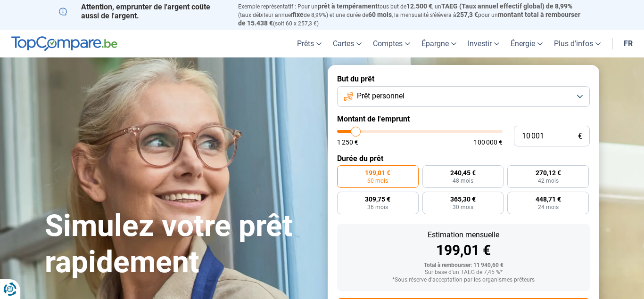  I want to click on label: Durée du prêt, so click(463, 158).